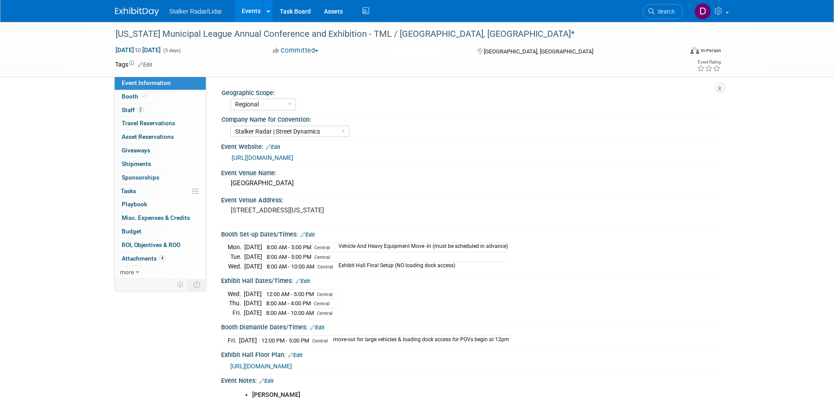  Describe the element at coordinates (290, 294) in the screenshot. I see `span: 12:00 AM - 5:00 PM` at that location.